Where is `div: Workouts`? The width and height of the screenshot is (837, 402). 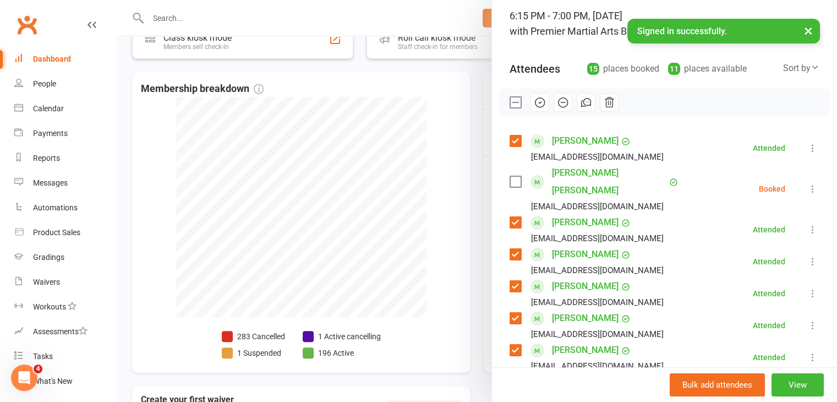
div: Workouts is located at coordinates (50, 306).